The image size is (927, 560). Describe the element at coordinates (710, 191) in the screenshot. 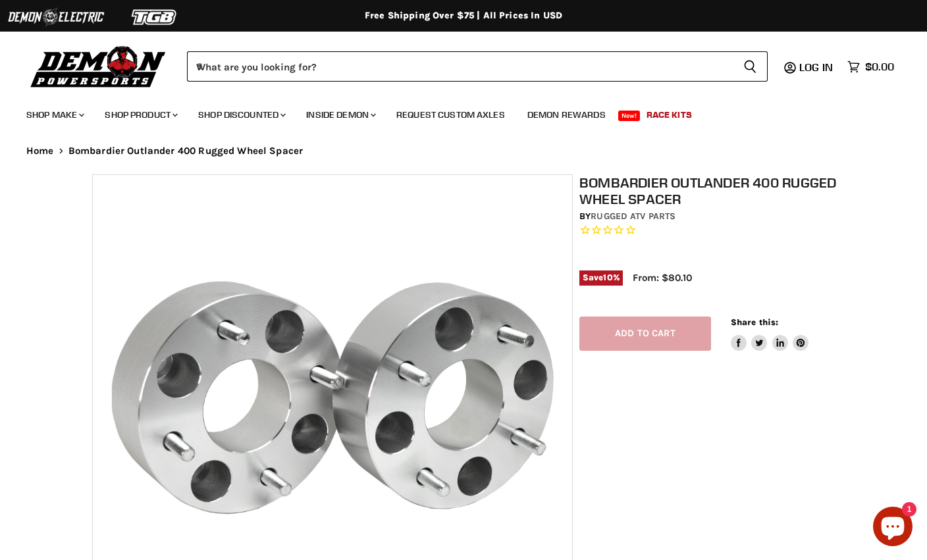

I see `h1: Bombardier Outlander 400 Rugged Wheel Spacer` at that location.